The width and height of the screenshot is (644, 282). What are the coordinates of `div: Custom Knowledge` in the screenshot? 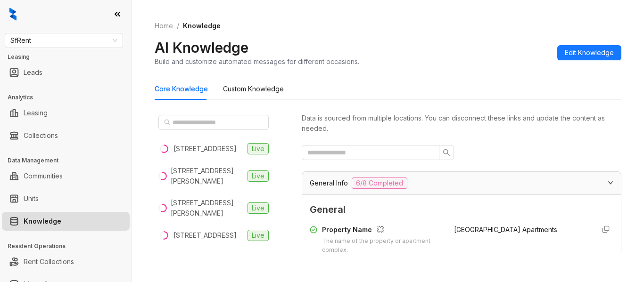 It's located at (253, 89).